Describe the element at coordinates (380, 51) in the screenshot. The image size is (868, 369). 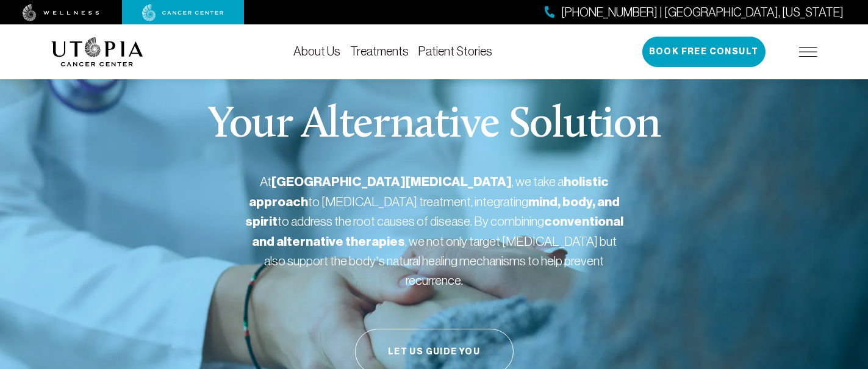
I see `a: Treatments` at that location.